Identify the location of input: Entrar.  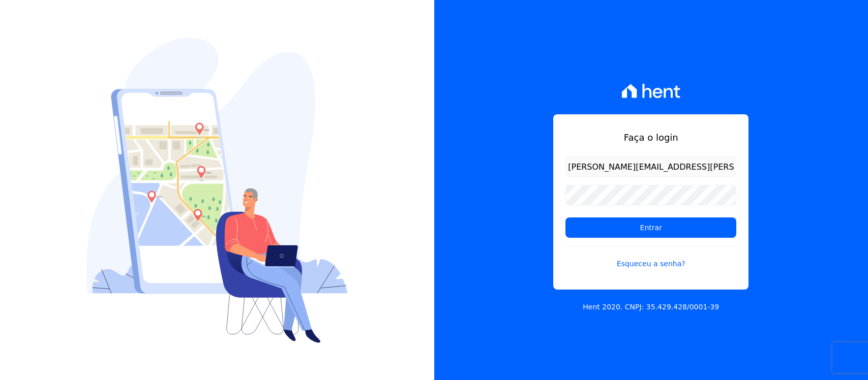
(650, 228).